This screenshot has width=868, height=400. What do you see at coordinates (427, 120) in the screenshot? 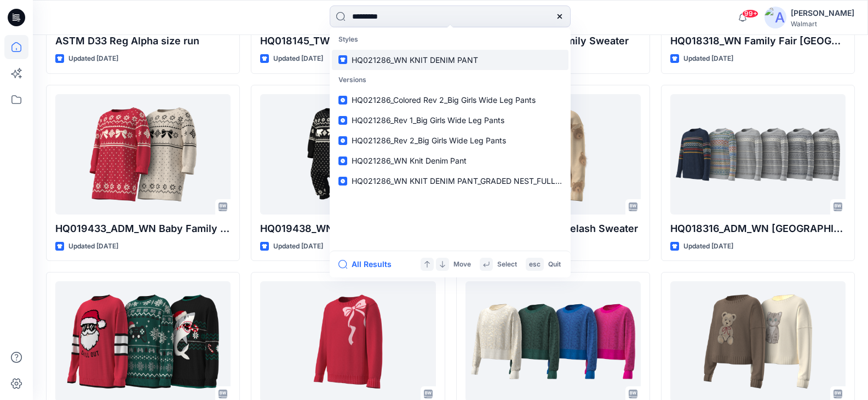
I see `span: HQ021286_Rev 1_Big Girls Wide Leg Pants` at bounding box center [427, 120].